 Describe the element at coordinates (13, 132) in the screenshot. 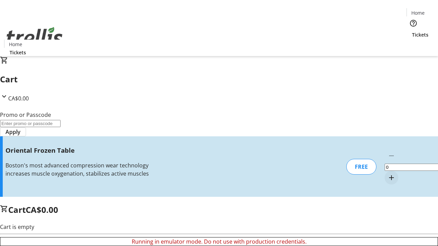

I see `span: Apply` at that location.